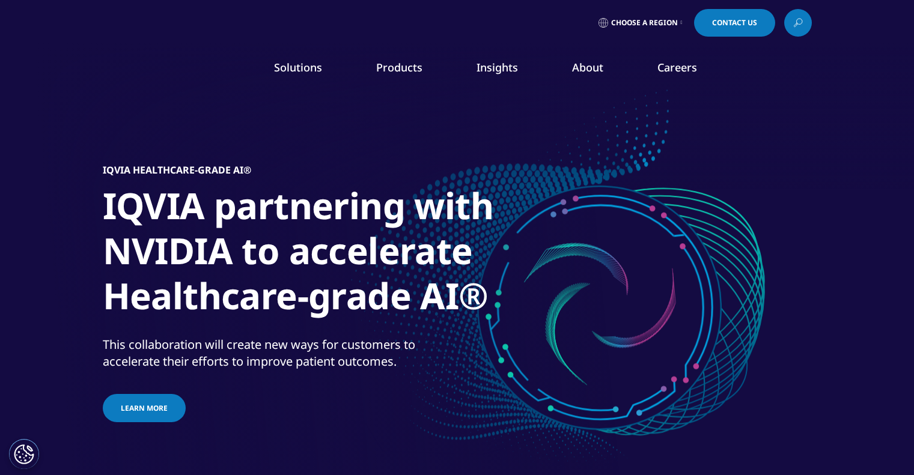 Image resolution: width=914 pixels, height=475 pixels. Describe the element at coordinates (298, 67) in the screenshot. I see `a: Solutions` at that location.